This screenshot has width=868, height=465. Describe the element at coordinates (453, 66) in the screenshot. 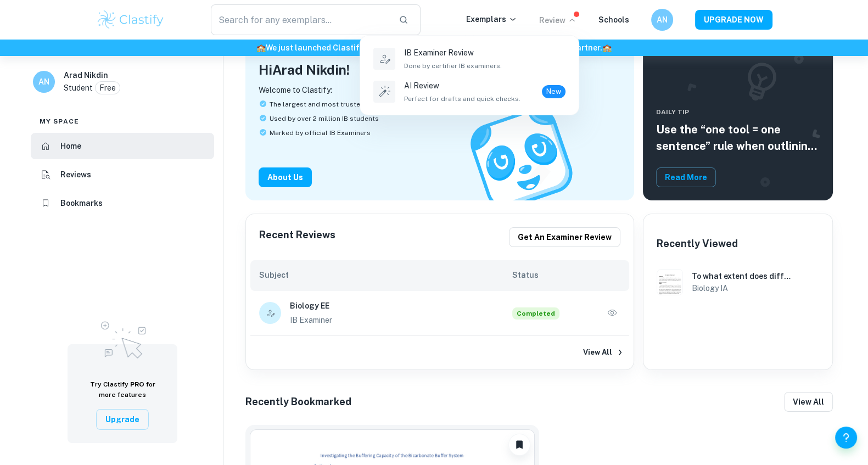

I see `span: Done by certifier IB examiners.` at that location.